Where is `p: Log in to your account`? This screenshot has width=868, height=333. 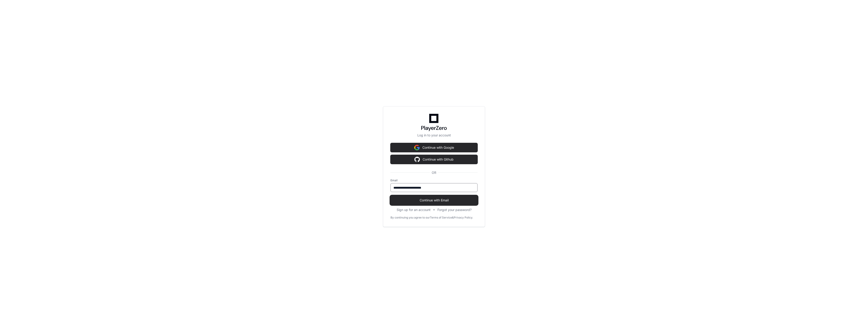 p: Log in to your account is located at coordinates (434, 135).